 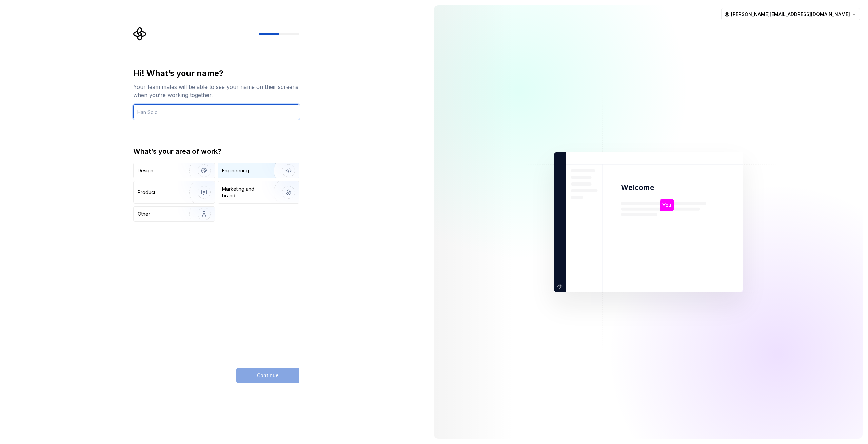 What do you see at coordinates (216, 151) in the screenshot?
I see `div: What’s your area of work?` at bounding box center [216, 151].